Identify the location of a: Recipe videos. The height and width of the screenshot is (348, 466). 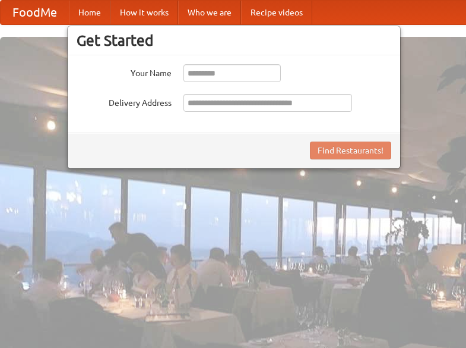
(277, 12).